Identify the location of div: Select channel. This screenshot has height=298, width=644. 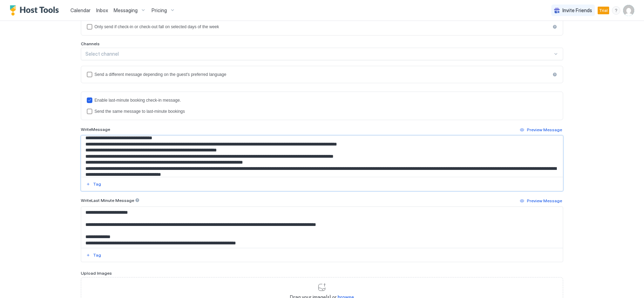
(319, 54).